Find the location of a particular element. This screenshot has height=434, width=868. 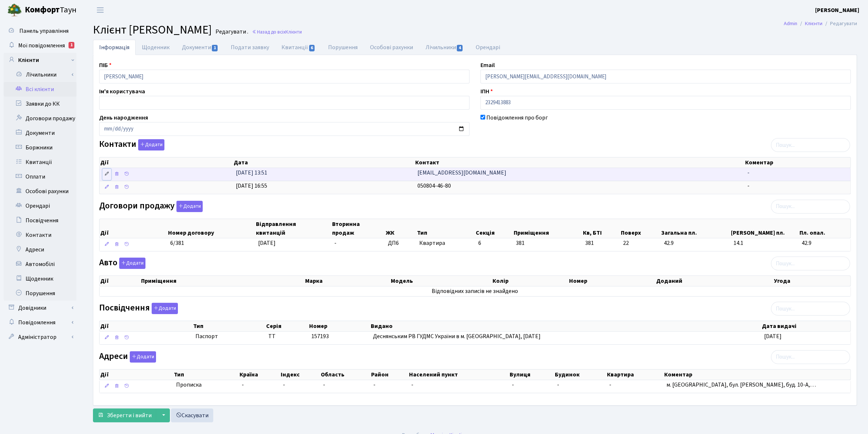

a: Адреси is located at coordinates (40, 250).